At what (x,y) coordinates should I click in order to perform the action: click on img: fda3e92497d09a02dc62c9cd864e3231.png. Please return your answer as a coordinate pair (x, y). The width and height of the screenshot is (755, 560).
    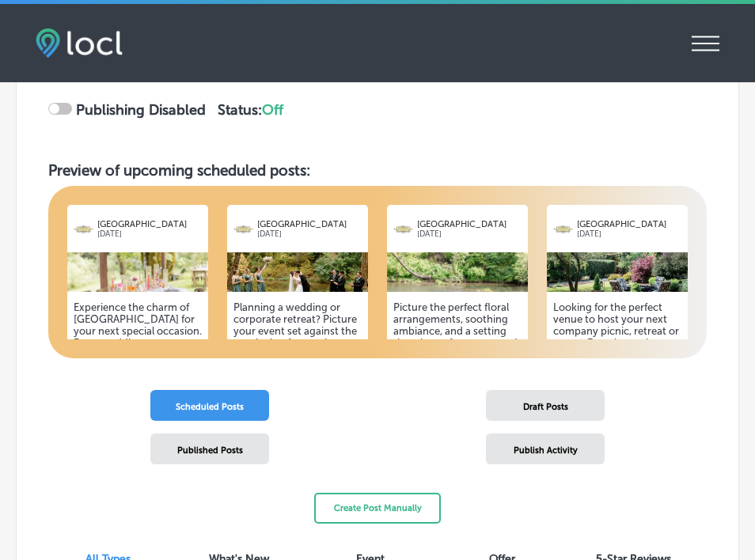
    Looking at the image, I should click on (79, 43).